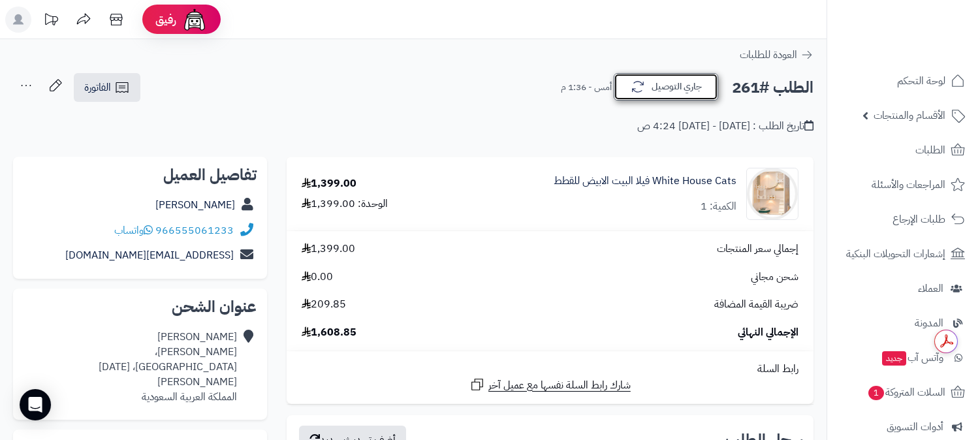 Image resolution: width=980 pixels, height=440 pixels. I want to click on h2: تفاصيل العميل, so click(140, 175).